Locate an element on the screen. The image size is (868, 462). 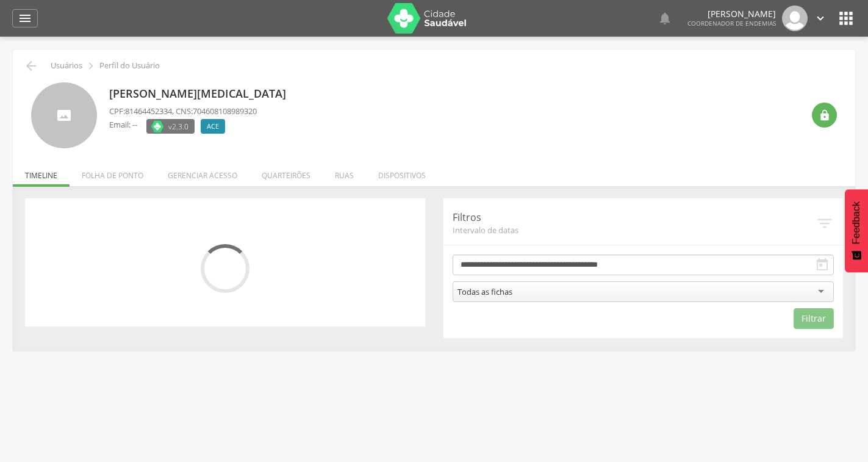
i: Voltar is located at coordinates (31, 66).